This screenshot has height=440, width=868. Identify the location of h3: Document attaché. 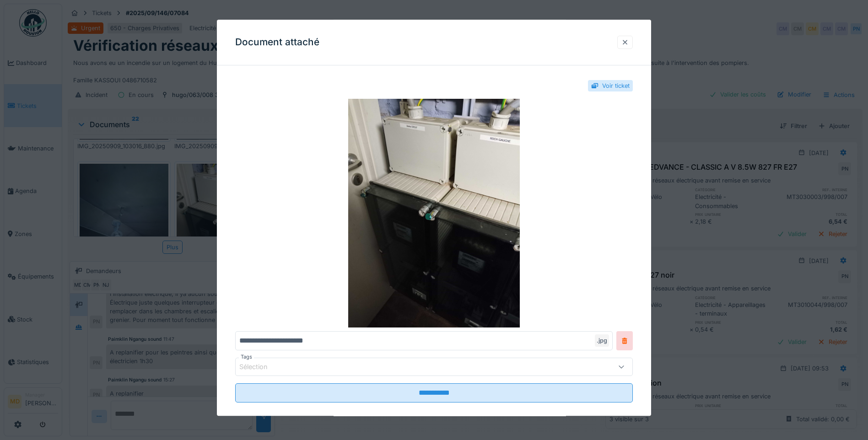
(277, 42).